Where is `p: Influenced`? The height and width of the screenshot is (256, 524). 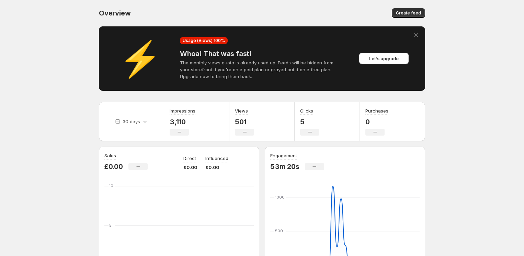 p: Influenced is located at coordinates (217, 158).